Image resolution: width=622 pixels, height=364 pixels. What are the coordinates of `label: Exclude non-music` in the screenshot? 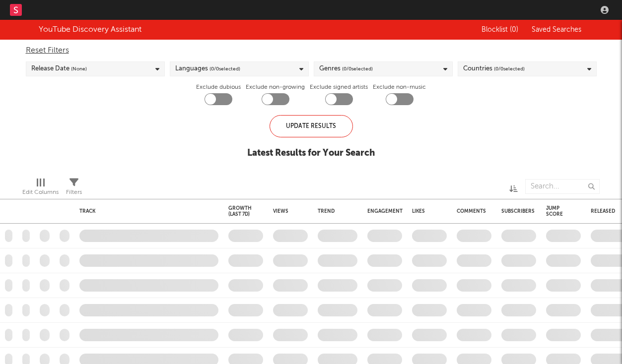 It's located at (399, 87).